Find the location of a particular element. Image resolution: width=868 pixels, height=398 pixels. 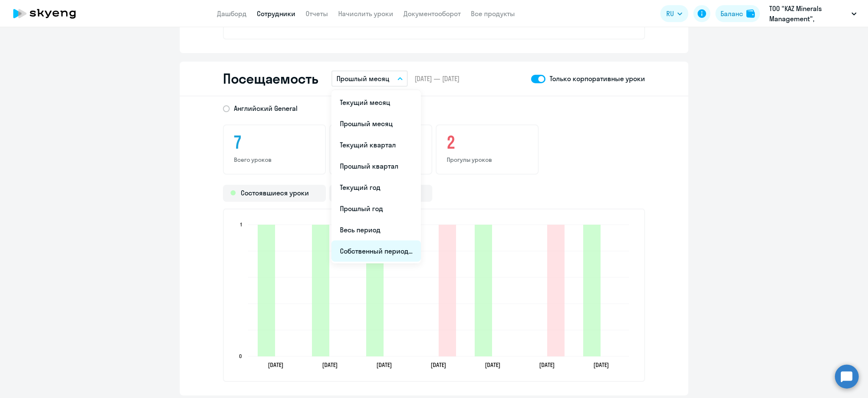

path: 2025-07-19T21:00:00.000Z Прогулы 1 is located at coordinates (448, 290).